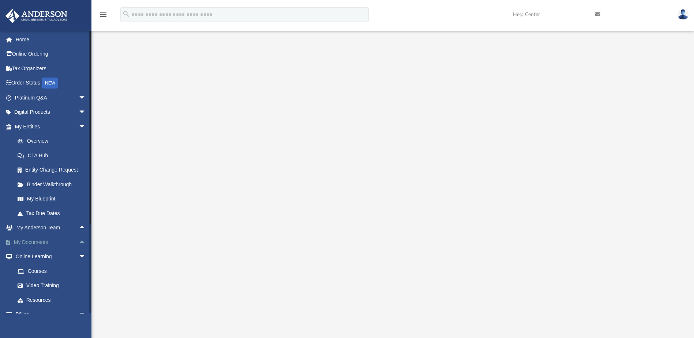 The width and height of the screenshot is (694, 338). What do you see at coordinates (51, 314) in the screenshot?
I see `a: Billingarrow_drop_down` at bounding box center [51, 314].